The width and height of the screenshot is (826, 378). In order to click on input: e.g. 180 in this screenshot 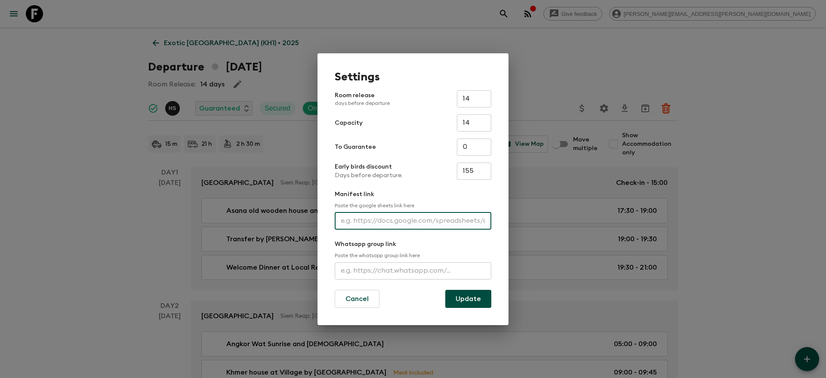, I will do `click(474, 171)`.